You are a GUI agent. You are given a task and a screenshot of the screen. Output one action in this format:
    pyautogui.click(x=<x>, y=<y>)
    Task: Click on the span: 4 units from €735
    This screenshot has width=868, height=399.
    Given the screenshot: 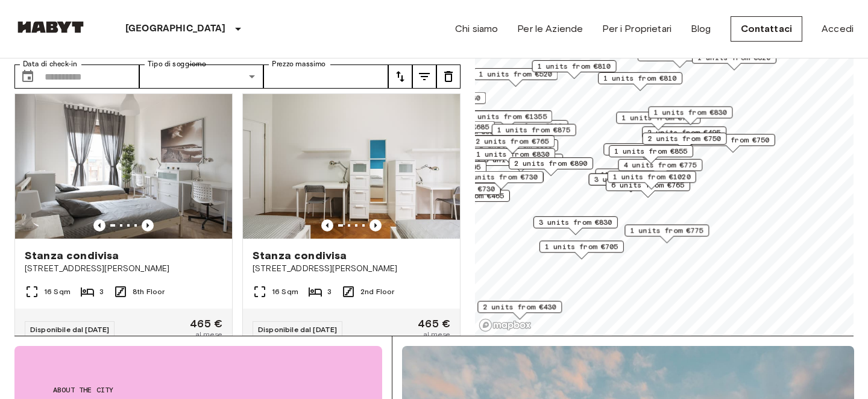 What is the action you would take?
    pyautogui.click(x=680, y=55)
    